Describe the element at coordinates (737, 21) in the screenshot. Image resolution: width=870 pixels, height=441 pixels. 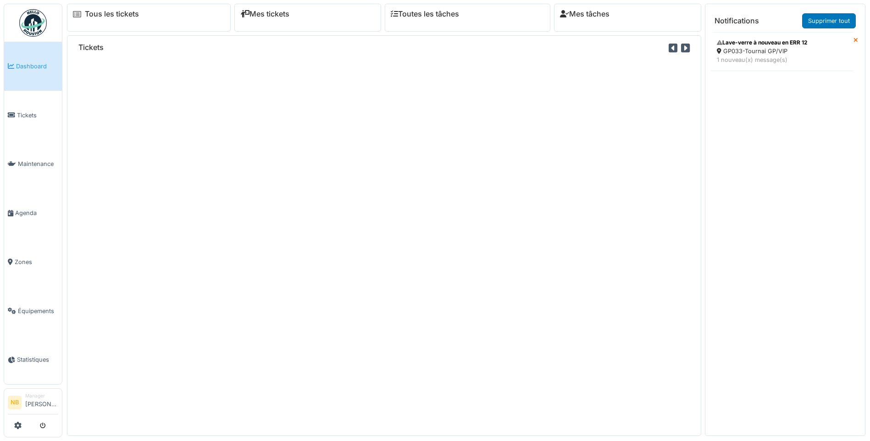
I see `h6: Notifications` at that location.